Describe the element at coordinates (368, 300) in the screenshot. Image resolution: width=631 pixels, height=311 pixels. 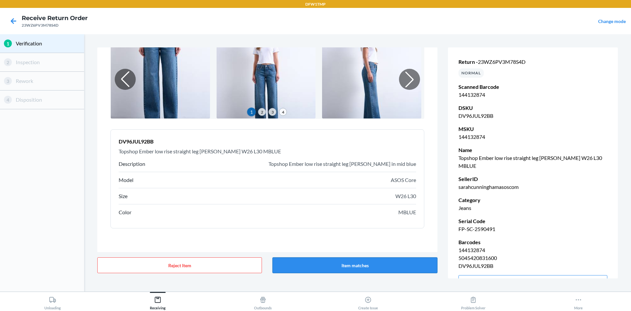
I see `button: Create Issue` at that location.